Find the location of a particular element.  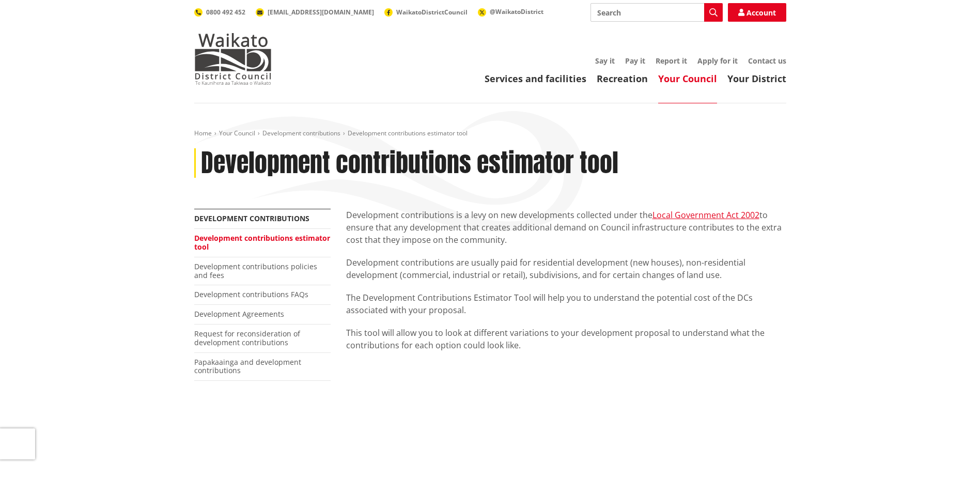

input: Search input is located at coordinates (656, 12).